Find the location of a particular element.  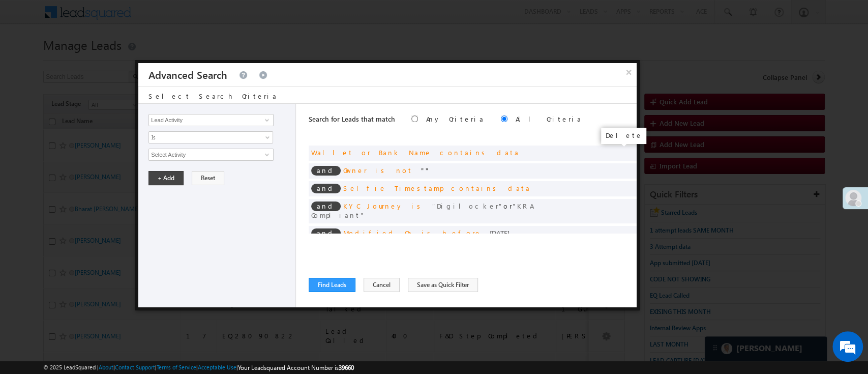

a: Acceptable Use is located at coordinates (217, 367).